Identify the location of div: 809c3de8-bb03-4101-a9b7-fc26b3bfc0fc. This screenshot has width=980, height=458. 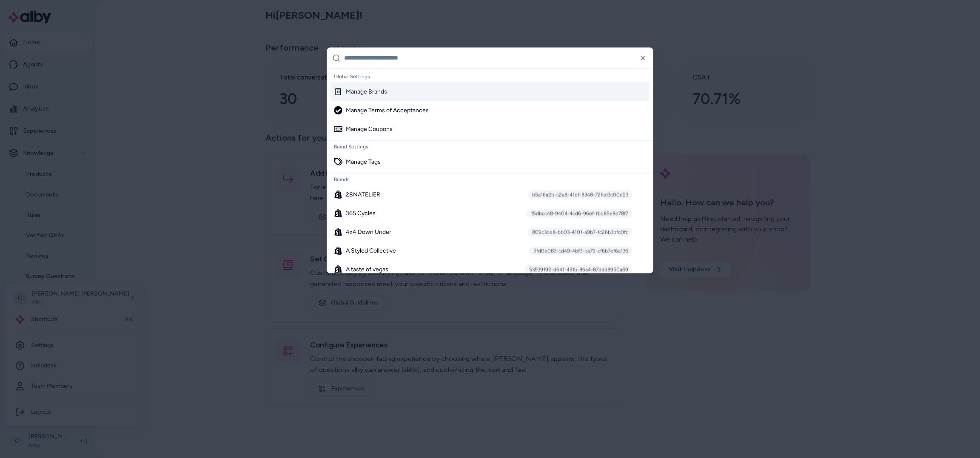
(580, 232).